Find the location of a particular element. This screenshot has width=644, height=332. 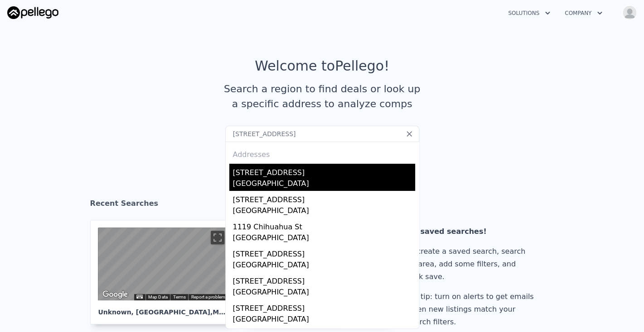

div: Search a region to find deals or look up a specific address to analyze comps is located at coordinates (322, 97).